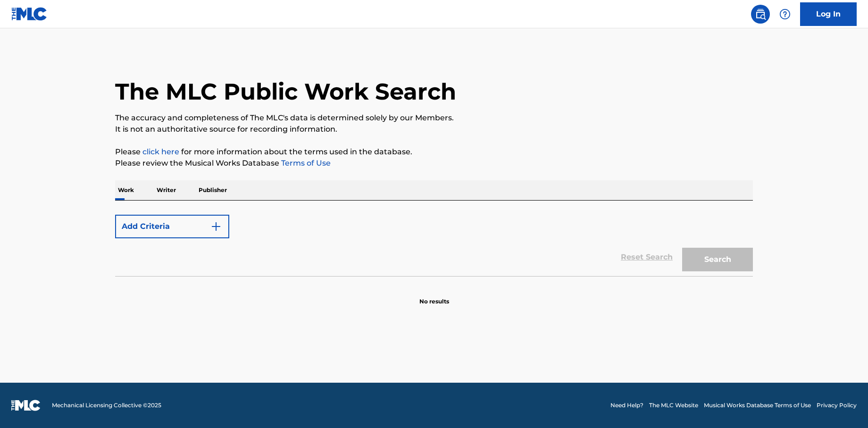 The height and width of the screenshot is (428, 868). I want to click on p: Please for more information about the terms used in the database., so click(434, 152).